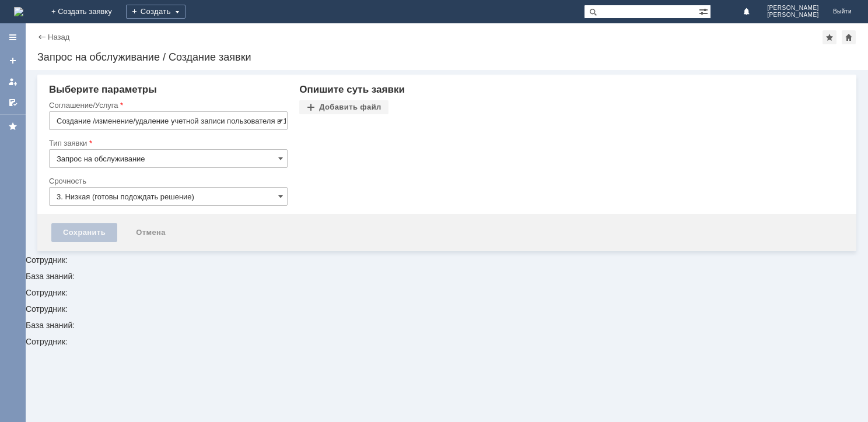 This screenshot has height=422, width=868. What do you see at coordinates (705, 10) in the screenshot?
I see `span: Расширенный поиск` at bounding box center [705, 10].